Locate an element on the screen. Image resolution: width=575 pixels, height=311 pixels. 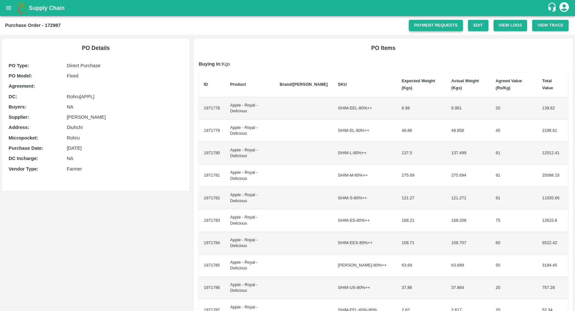
b: PO Type : is located at coordinates (19, 66).